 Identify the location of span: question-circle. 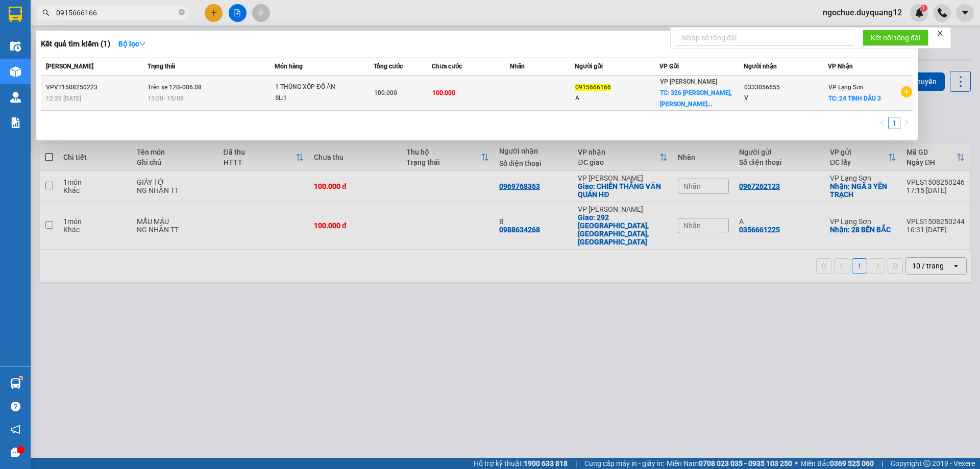
(15, 406).